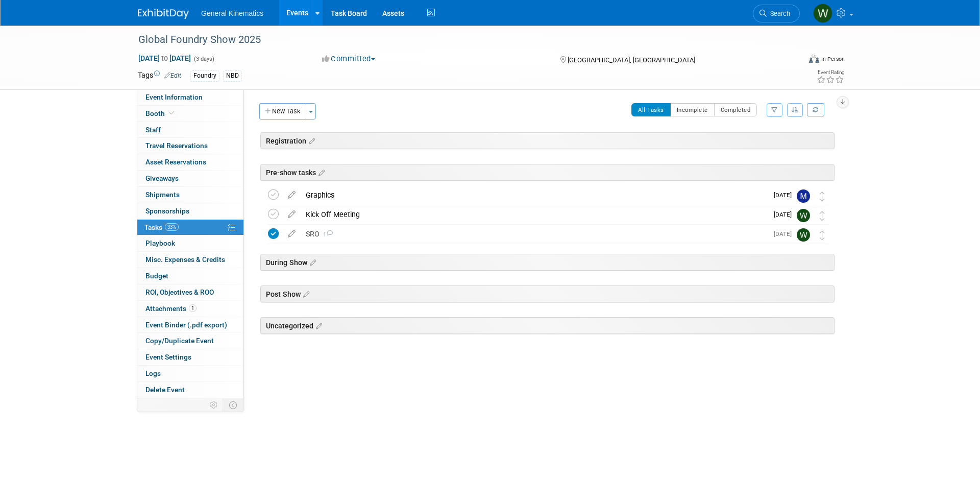 The height and width of the screenshot is (477, 980). What do you see at coordinates (778, 13) in the screenshot?
I see `span: Search` at bounding box center [778, 13].